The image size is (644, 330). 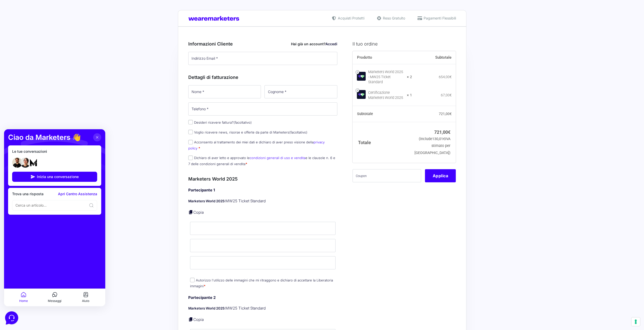 I want to click on input: Cerca un articolo..., so click(x=47, y=76).